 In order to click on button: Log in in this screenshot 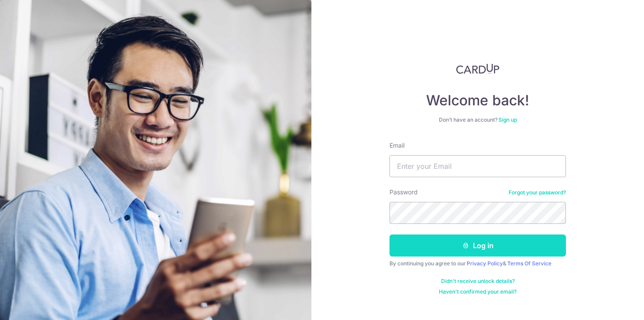, I will do `click(478, 245)`.